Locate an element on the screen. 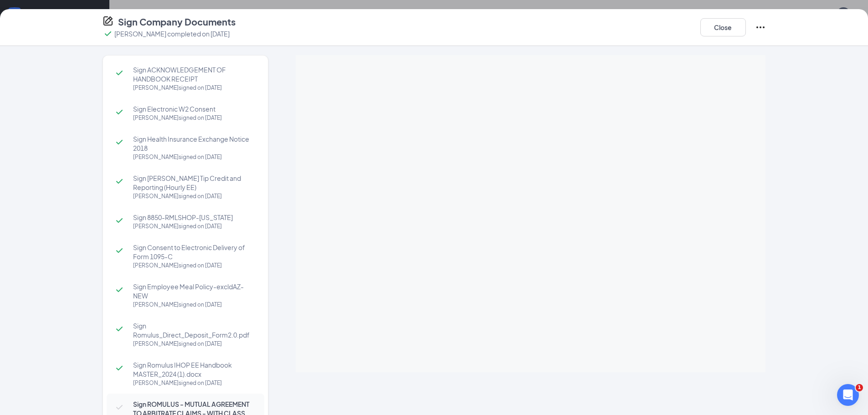 This screenshot has height=415, width=868. span: Sign Romulus IHOP EE Handbook MASTER_2024 (1).docx is located at coordinates (194, 369).